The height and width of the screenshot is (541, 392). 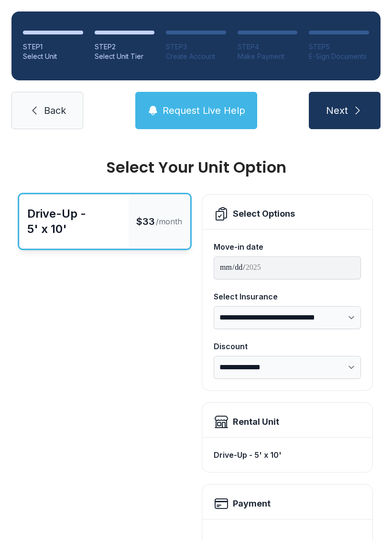 What do you see at coordinates (287, 317) in the screenshot?
I see `select: Select Insurance` at bounding box center [287, 317].